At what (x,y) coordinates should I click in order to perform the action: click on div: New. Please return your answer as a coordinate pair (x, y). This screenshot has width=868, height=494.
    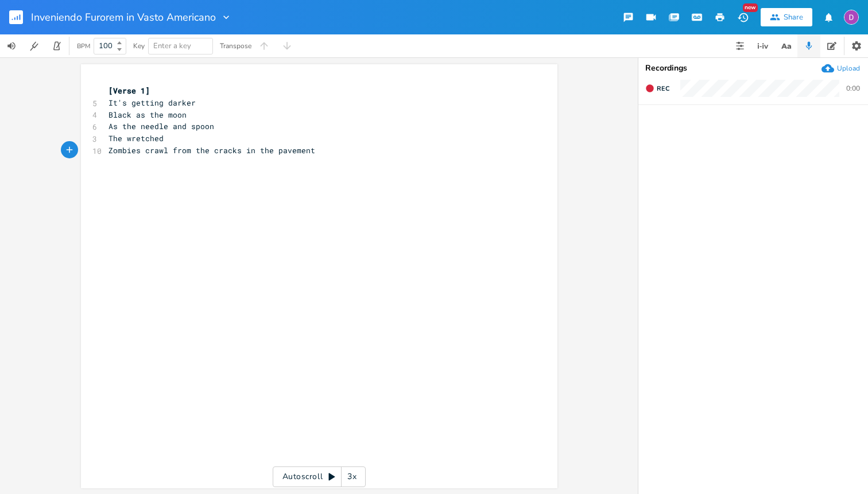
    Looking at the image, I should click on (750, 8).